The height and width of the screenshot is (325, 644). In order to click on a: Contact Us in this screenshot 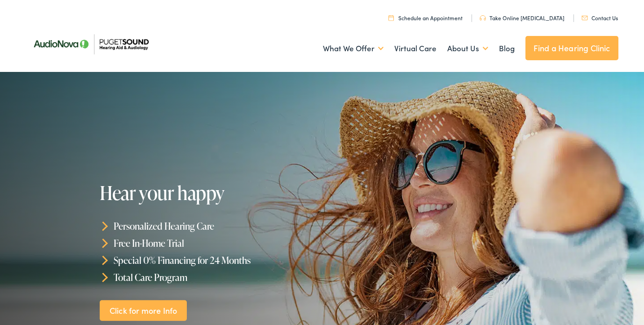, I will do `click(599, 17)`.